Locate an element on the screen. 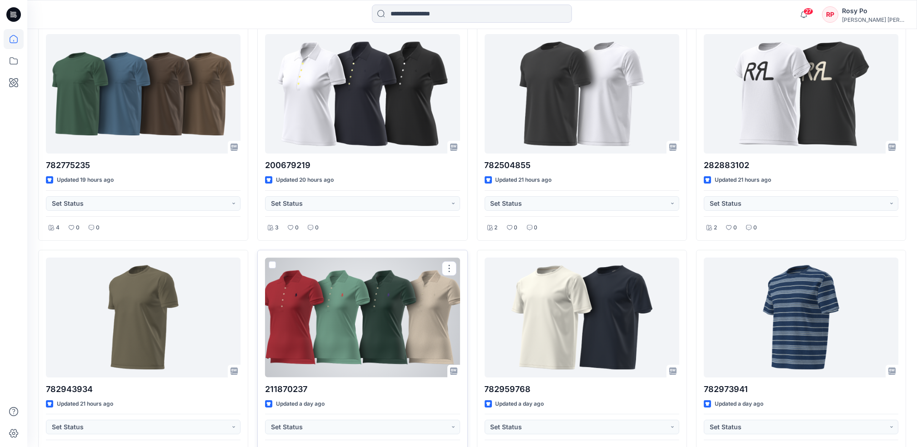  p: 782973941 is located at coordinates (801, 390).